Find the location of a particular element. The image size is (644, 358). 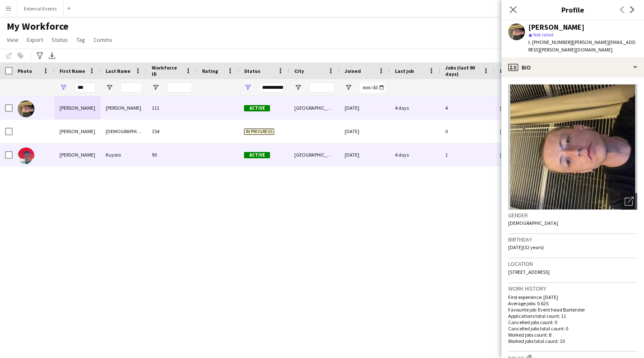

span: View is located at coordinates (12, 40).